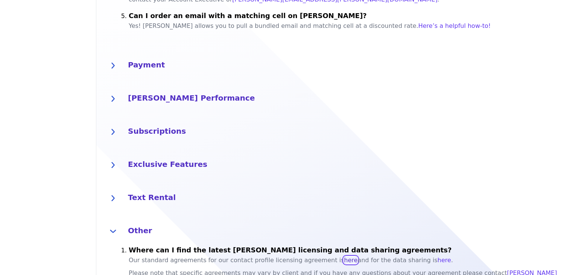  Describe the element at coordinates (348, 64) in the screenshot. I see `h4: Payment` at that location.